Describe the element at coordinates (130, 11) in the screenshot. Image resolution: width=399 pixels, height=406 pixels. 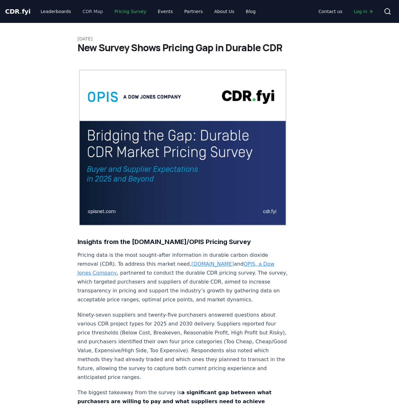
I see `a: Pricing Survey` at that location.